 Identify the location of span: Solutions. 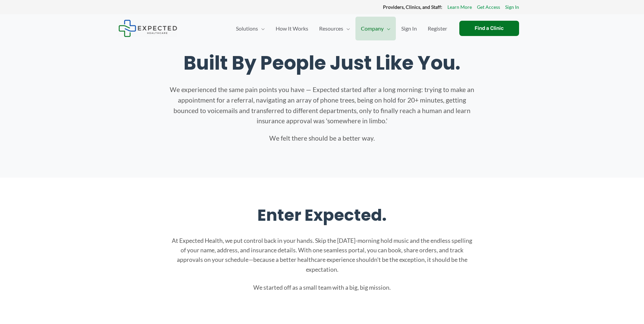
(247, 29).